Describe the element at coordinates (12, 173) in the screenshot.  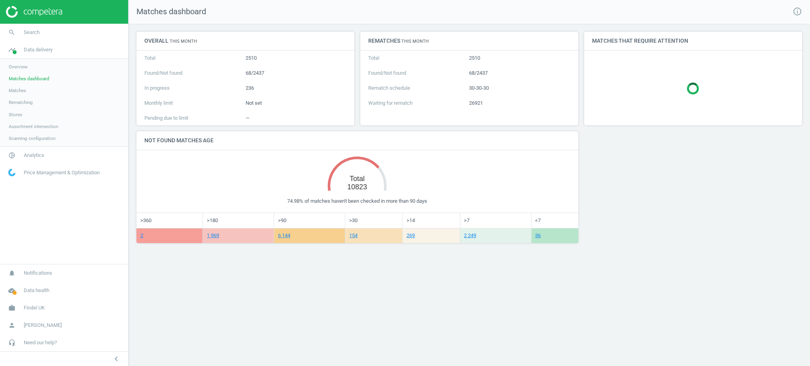
I see `img: wGWNvw8QSZomAAAAABJRU5ErkJggg==` at that location.